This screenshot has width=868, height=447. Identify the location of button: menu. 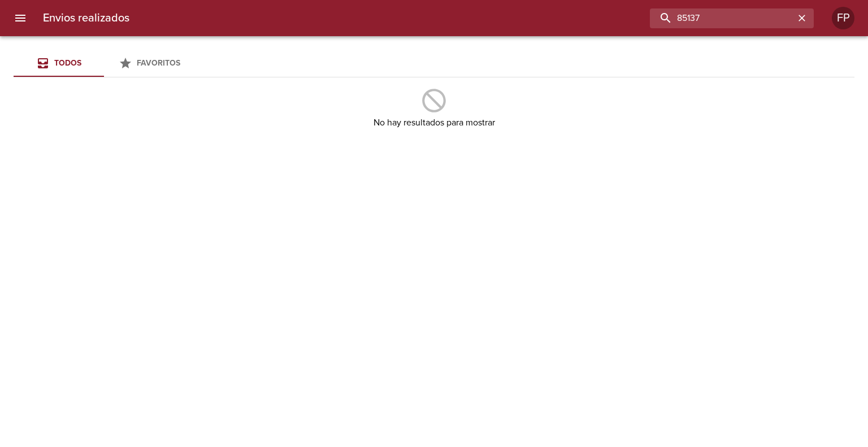
(20, 18).